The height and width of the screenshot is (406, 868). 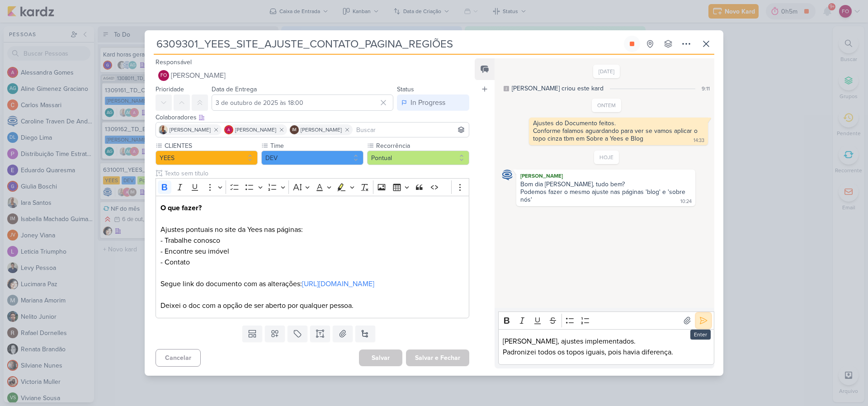 What do you see at coordinates (419, 158) in the screenshot?
I see `button: Pontual` at bounding box center [419, 158].